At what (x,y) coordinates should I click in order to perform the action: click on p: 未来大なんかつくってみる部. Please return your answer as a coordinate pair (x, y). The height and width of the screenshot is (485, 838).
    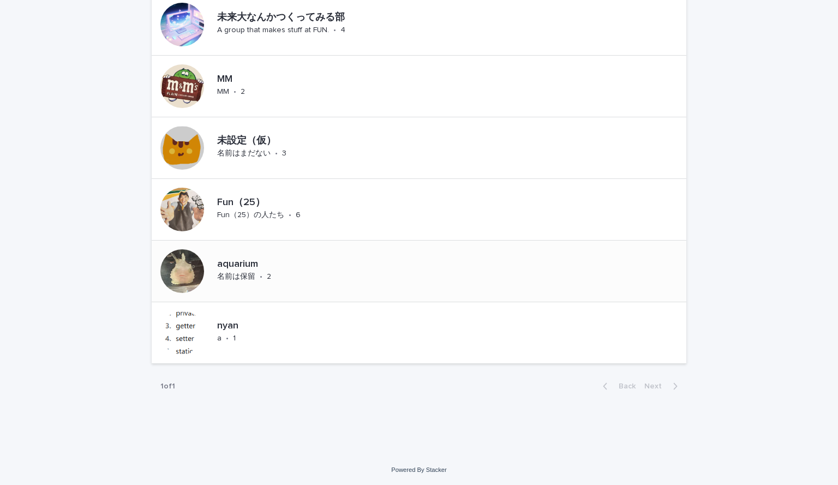
    Looking at the image, I should click on (345, 18).